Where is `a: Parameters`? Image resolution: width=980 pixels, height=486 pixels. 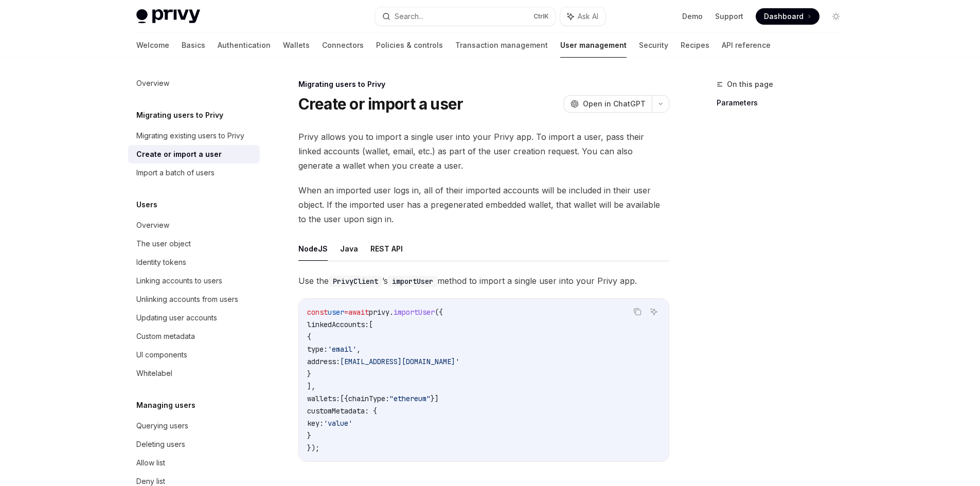
a: Parameters is located at coordinates (784, 103).